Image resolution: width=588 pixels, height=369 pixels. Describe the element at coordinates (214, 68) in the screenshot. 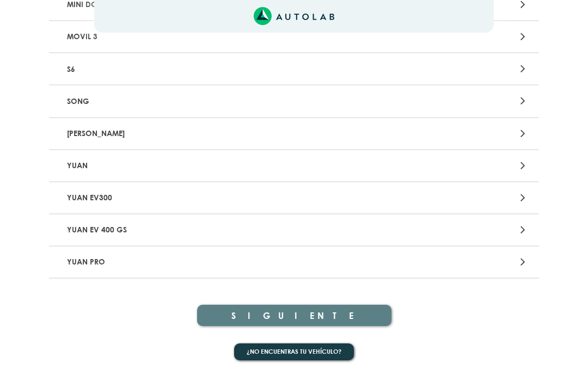

I see `p: S6` at that location.